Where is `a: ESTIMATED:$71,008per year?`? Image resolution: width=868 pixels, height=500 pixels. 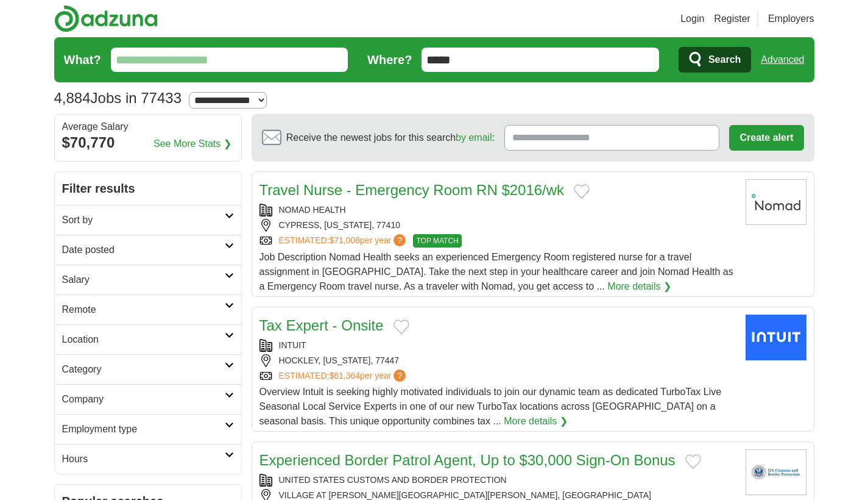
a: ESTIMATED:$71,008per year? is located at coordinates (344, 241).